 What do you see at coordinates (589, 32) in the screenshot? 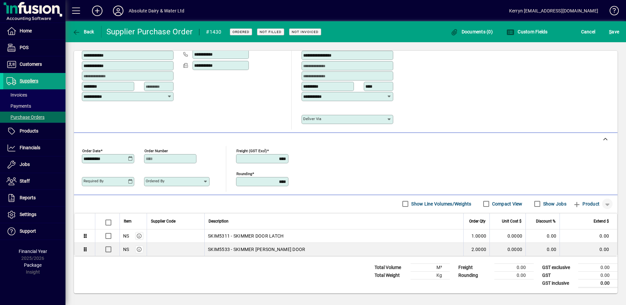
I see `button: Cancel` at bounding box center [589, 32].